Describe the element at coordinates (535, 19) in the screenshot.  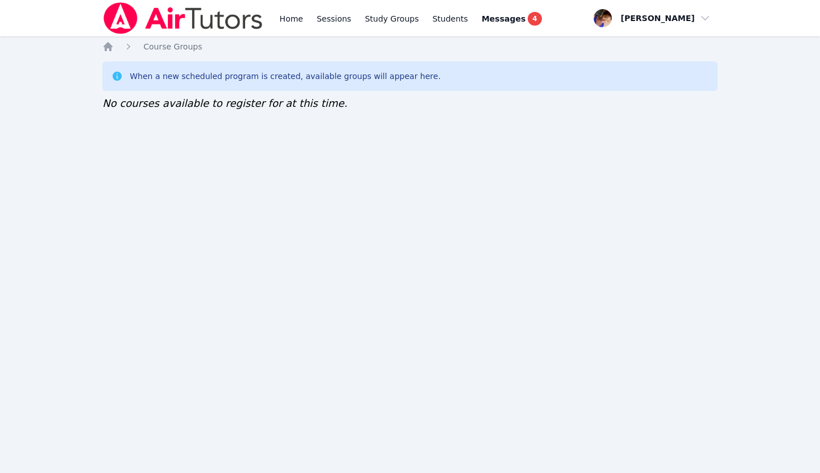
I see `span: 4` at that location.